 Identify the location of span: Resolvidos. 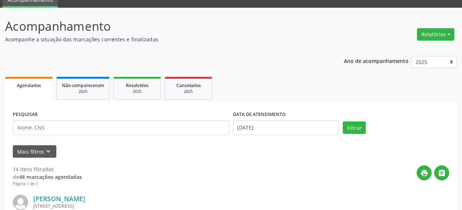
(137, 85).